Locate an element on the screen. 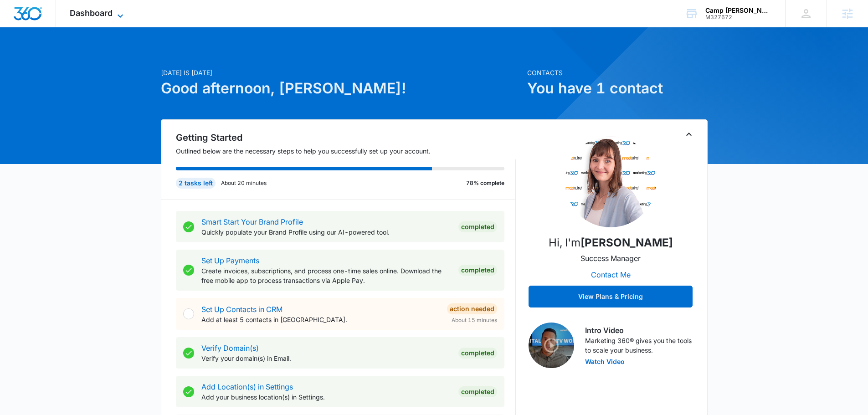  button: Toggle Collapse is located at coordinates (689, 135).